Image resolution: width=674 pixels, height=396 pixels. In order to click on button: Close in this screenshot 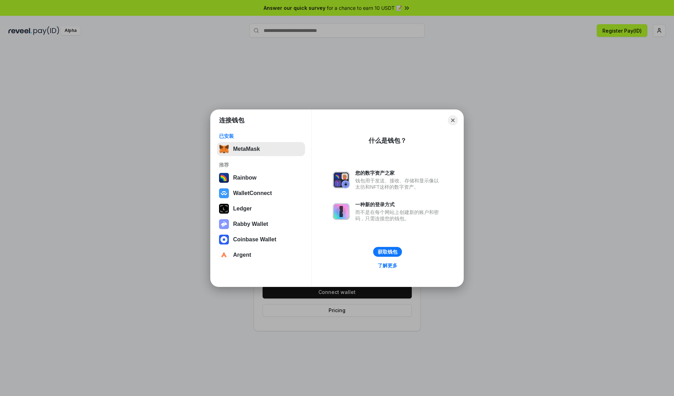, I will do `click(453, 120)`.